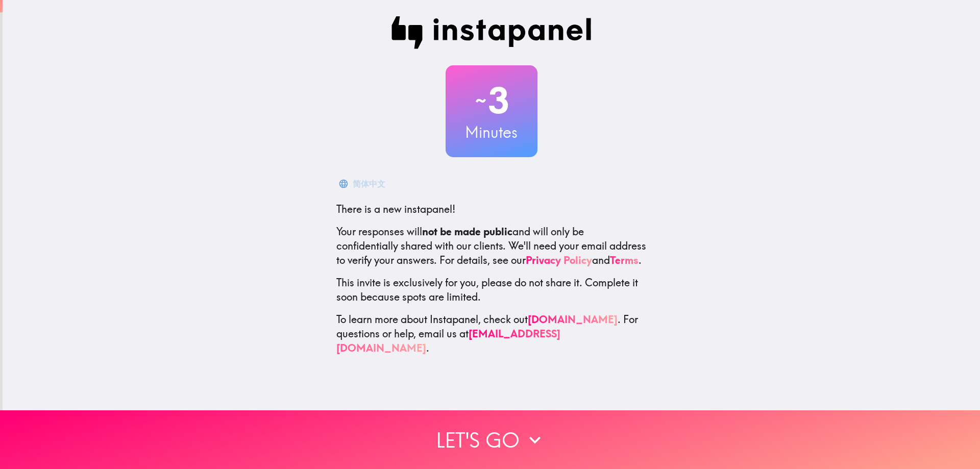 The image size is (980, 469). I want to click on button: 简体中文, so click(363, 184).